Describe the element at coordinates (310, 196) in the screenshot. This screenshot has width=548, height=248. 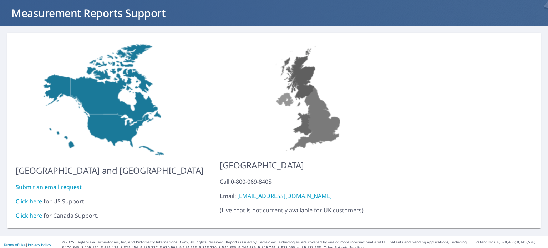
I see `div: Email:` at that location.